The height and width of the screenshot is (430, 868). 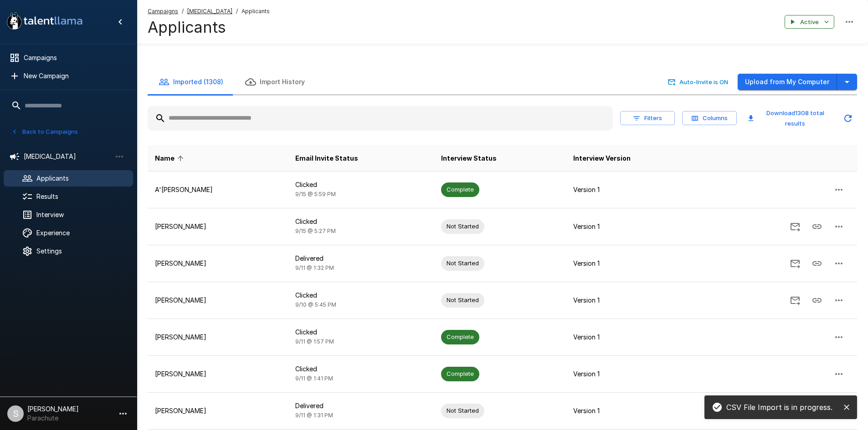 I want to click on p: CSV File Import is in progress., so click(x=780, y=407).